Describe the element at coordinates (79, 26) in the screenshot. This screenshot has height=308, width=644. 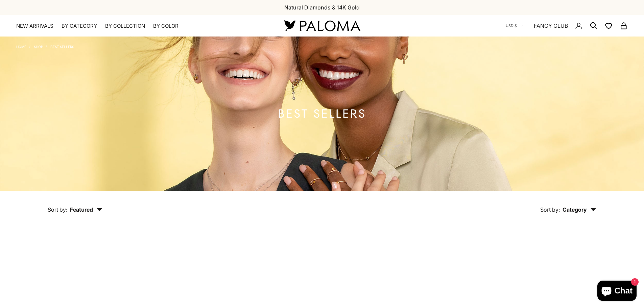
I see `summary: By Category` at that location.